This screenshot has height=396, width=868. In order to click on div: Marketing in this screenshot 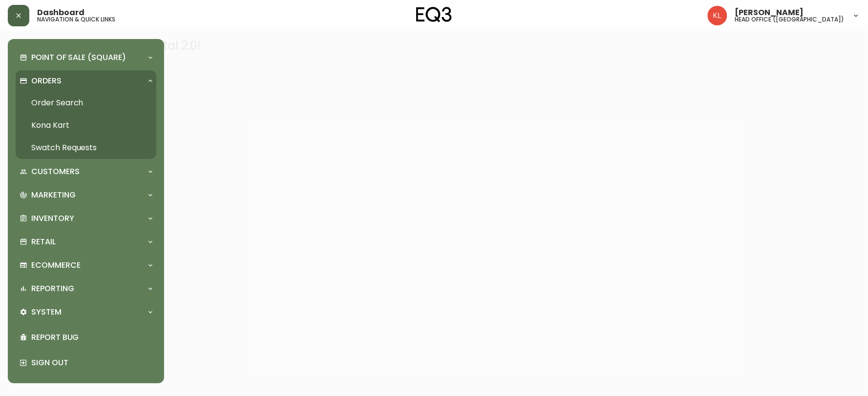, I will do `click(86, 195)`.